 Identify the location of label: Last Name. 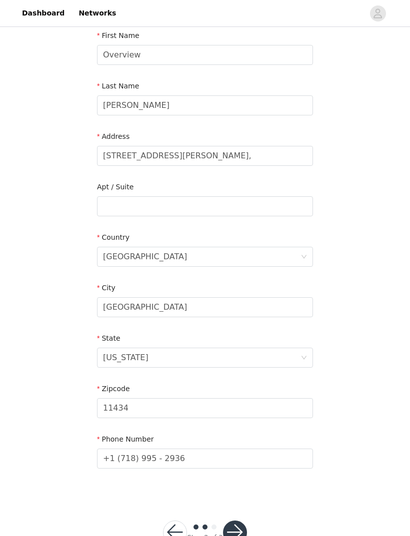
(118, 86).